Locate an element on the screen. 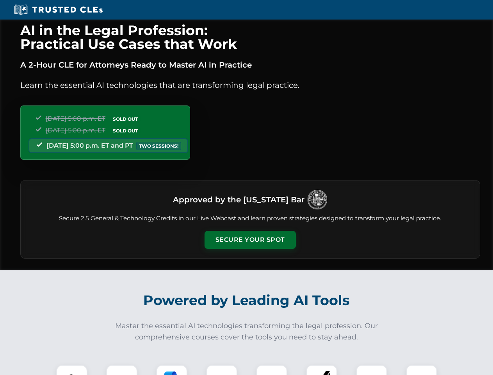 The width and height of the screenshot is (493, 375). h2: Powered by Leading AI Tools is located at coordinates (247, 300).